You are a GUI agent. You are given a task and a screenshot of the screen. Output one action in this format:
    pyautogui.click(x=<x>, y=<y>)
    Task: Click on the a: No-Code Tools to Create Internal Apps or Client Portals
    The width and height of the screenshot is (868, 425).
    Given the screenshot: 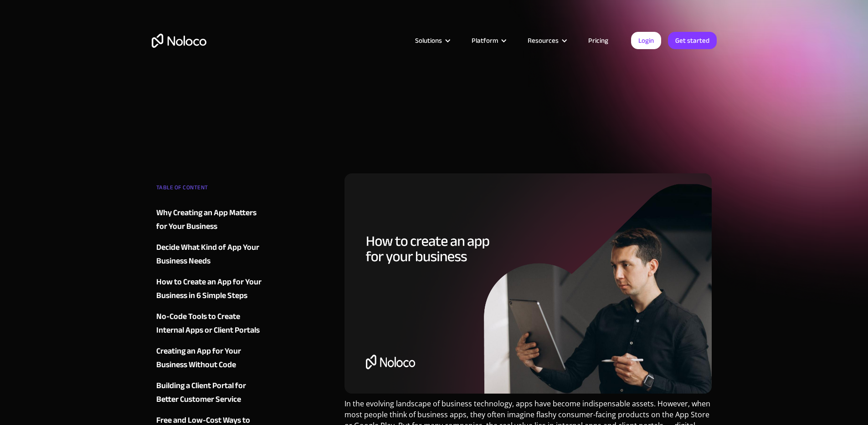 What is the action you would take?
    pyautogui.click(x=211, y=324)
    